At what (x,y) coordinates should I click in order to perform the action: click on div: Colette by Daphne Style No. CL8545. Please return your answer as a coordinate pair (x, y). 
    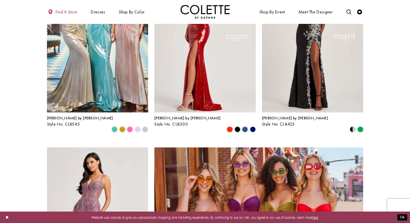
    Looking at the image, I should click on (80, 121).